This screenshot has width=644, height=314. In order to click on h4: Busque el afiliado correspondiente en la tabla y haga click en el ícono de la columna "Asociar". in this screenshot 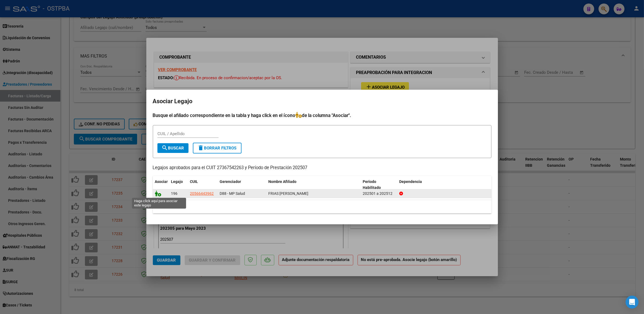, I will do `click(322, 115)`.